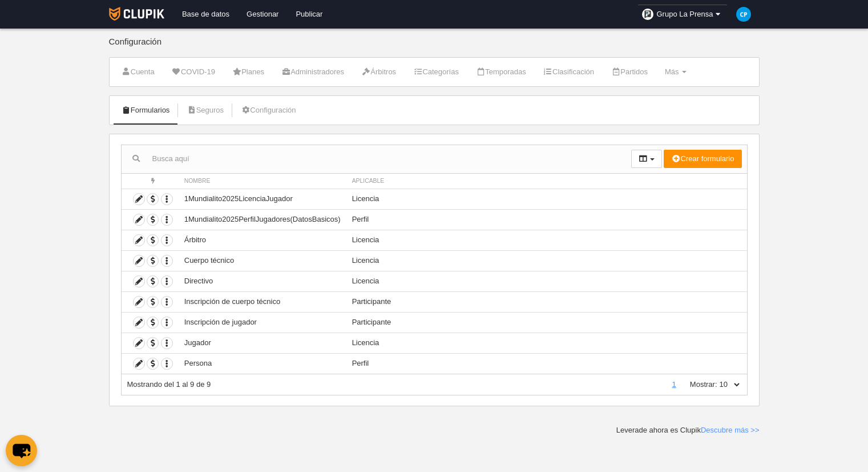  What do you see at coordinates (198, 180) in the screenshot?
I see `span: Nombre` at bounding box center [198, 180].